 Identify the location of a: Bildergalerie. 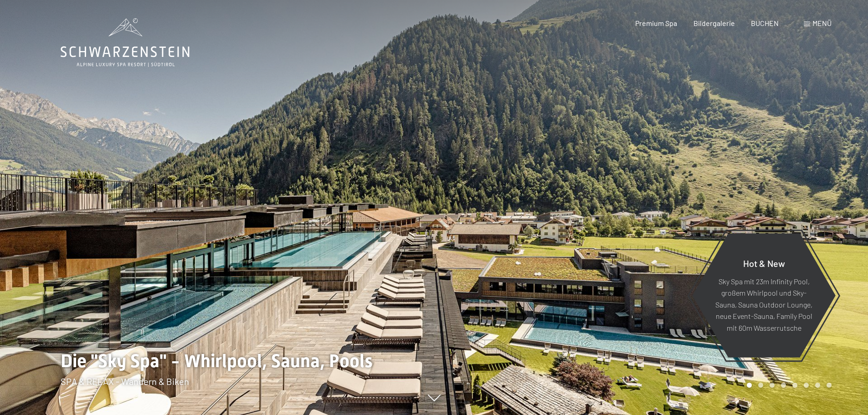
(714, 23).